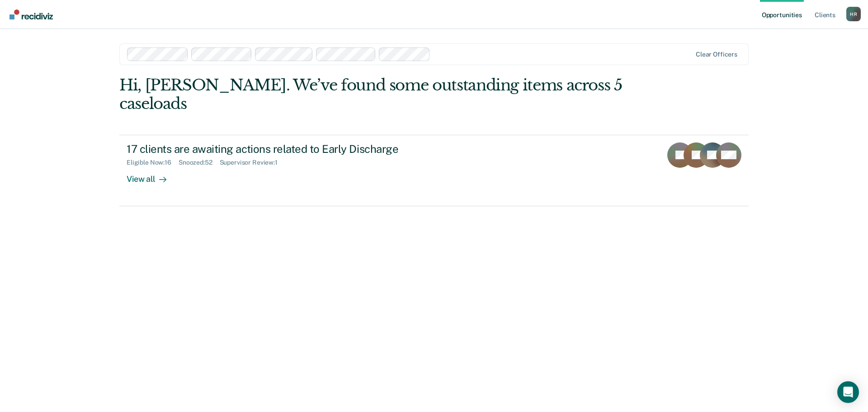 The image size is (868, 412). What do you see at coordinates (152, 175) in the screenshot?
I see `div: View all` at bounding box center [152, 175].